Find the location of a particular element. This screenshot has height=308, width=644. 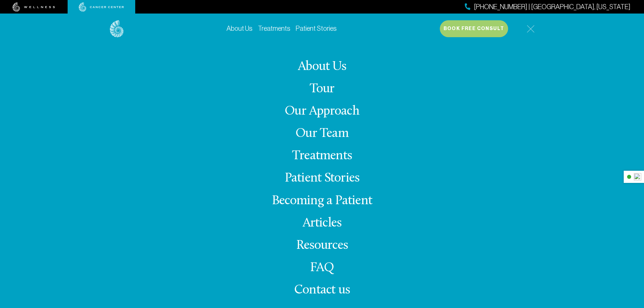

span: Contact us is located at coordinates (322, 290).